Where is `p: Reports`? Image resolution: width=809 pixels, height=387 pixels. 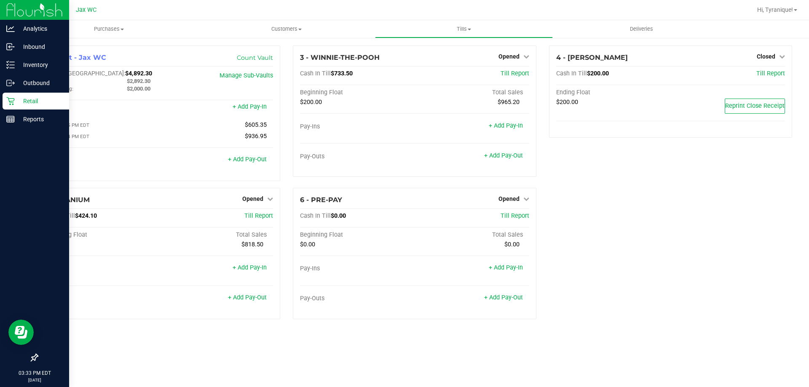
p: Reports is located at coordinates (40, 119).